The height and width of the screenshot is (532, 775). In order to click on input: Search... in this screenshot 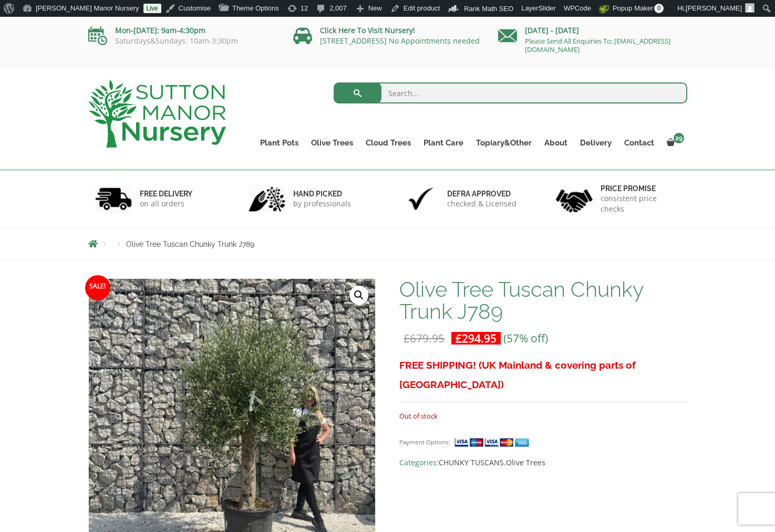, I will do `click(510, 93)`.